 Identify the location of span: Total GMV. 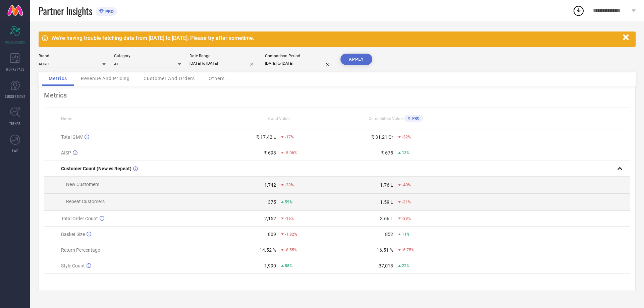
(72, 137).